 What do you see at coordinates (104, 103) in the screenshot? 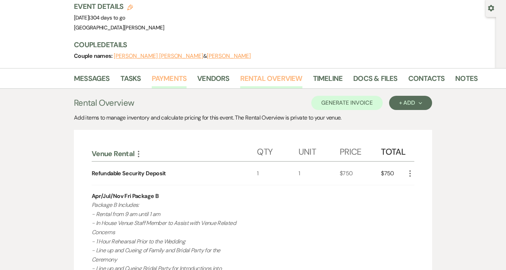
I see `h3: Rental Overview` at bounding box center [104, 103].